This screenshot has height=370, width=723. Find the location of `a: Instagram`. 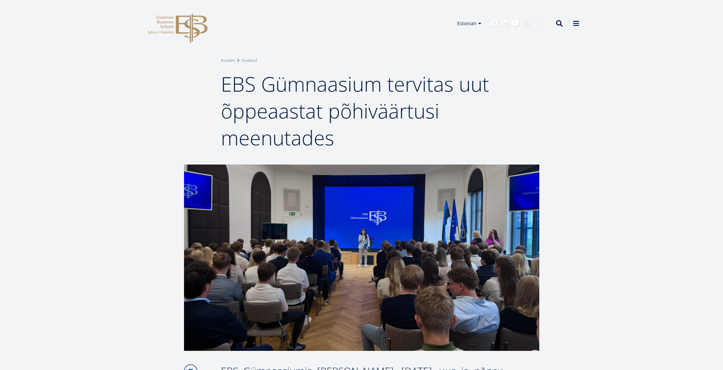

a: Instagram is located at coordinates (526, 23).